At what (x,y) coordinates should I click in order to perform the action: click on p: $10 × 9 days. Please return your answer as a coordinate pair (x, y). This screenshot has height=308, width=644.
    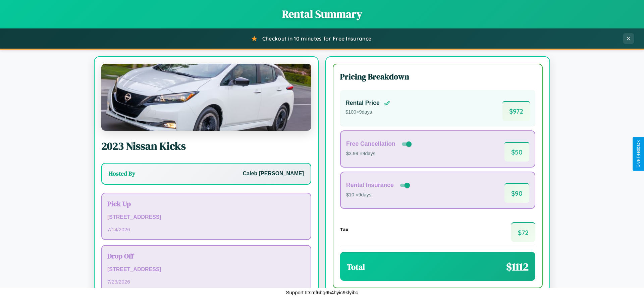
    Looking at the image, I should click on (379, 195).